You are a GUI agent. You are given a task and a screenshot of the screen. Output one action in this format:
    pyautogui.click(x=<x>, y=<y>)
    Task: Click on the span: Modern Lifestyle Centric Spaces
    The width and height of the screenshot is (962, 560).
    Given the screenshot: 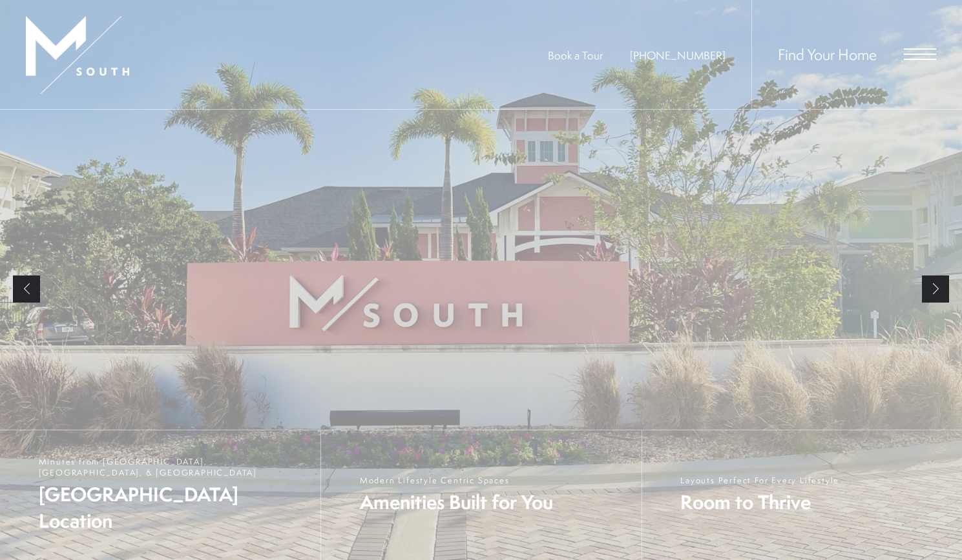 What is the action you would take?
    pyautogui.click(x=455, y=480)
    